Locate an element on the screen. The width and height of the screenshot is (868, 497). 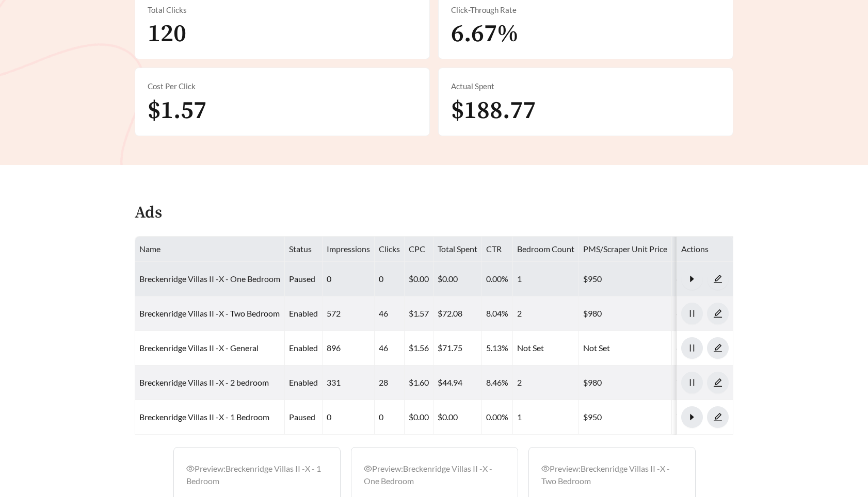
td: 896 is located at coordinates (349, 348).